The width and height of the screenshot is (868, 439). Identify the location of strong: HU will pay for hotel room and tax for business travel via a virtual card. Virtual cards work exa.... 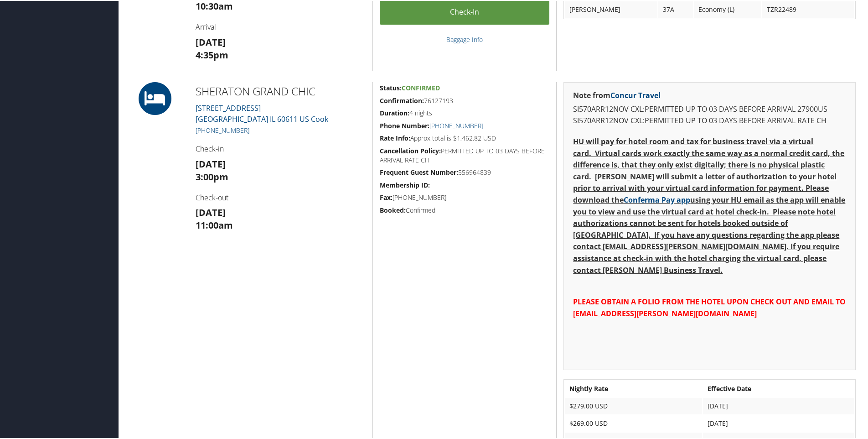
(709, 205).